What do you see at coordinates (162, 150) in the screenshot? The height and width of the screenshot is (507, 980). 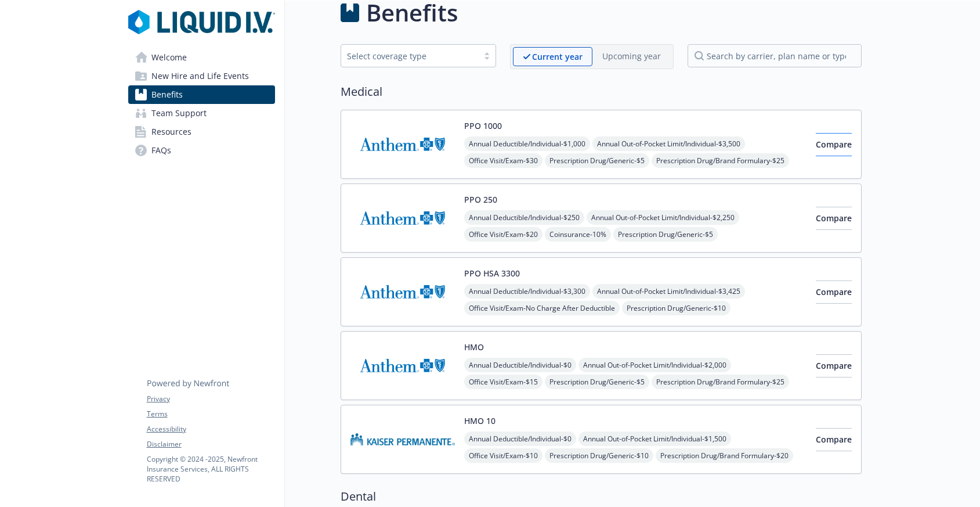 I see `span: FAQs` at bounding box center [162, 150].